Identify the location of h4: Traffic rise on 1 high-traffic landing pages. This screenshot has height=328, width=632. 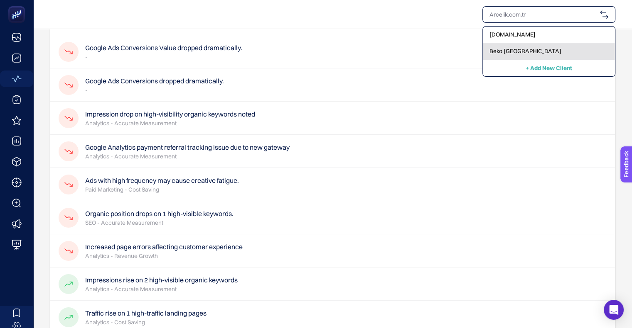
(146, 314).